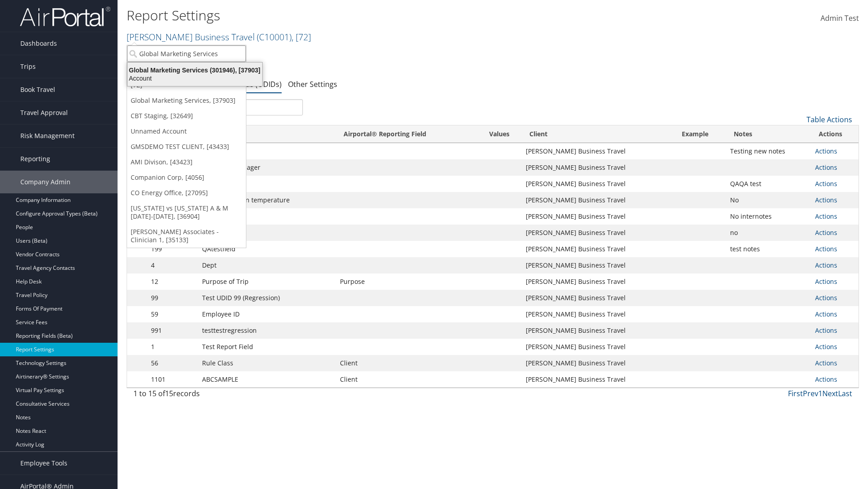 This screenshot has height=489, width=868. I want to click on input: Search Accounts, so click(186, 54).